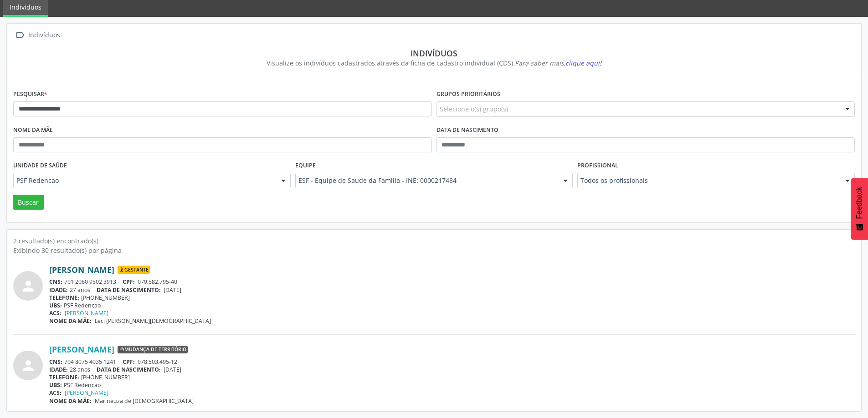 This screenshot has width=868, height=418. I want to click on span: Gestante, so click(133, 270).